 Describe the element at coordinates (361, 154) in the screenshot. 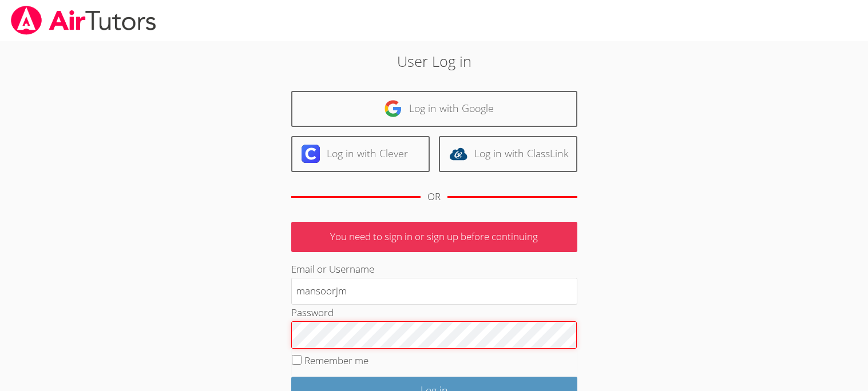

I see `a: Log in with Clever` at that location.